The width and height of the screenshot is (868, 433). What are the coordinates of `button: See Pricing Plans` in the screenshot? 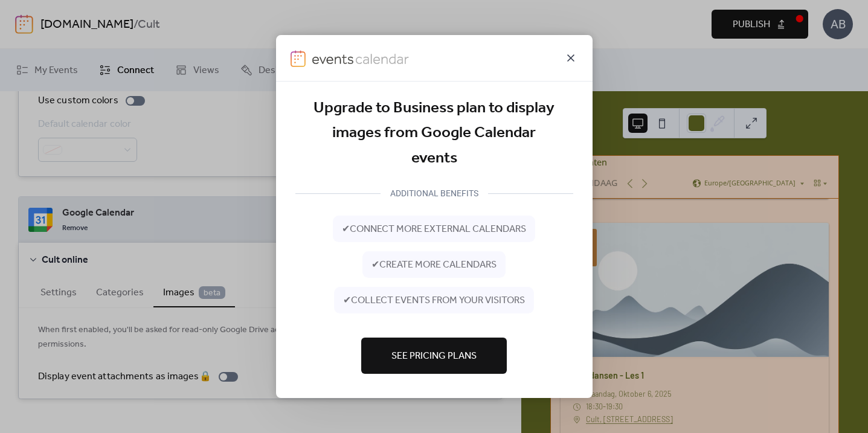 It's located at (434, 355).